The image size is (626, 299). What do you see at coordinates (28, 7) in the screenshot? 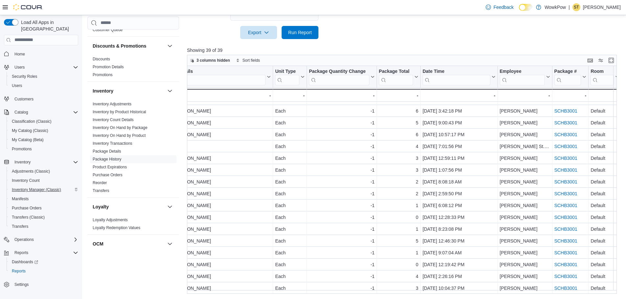
I see `img: Cova` at bounding box center [28, 7].